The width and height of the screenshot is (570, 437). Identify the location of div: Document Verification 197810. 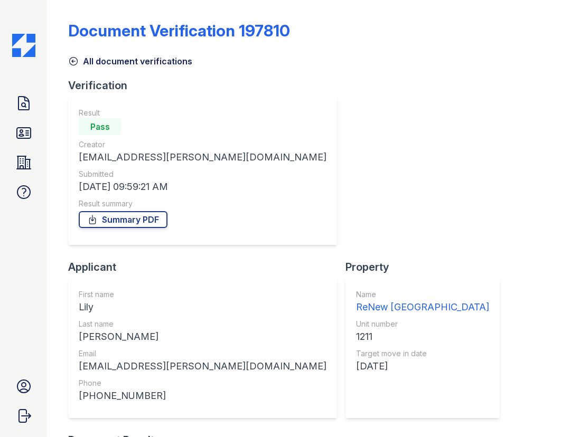
(179, 31).